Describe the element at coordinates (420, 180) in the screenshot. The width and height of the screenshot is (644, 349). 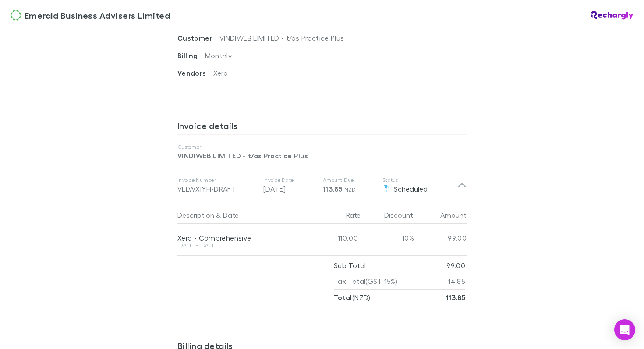
I see `p: Status` at that location.